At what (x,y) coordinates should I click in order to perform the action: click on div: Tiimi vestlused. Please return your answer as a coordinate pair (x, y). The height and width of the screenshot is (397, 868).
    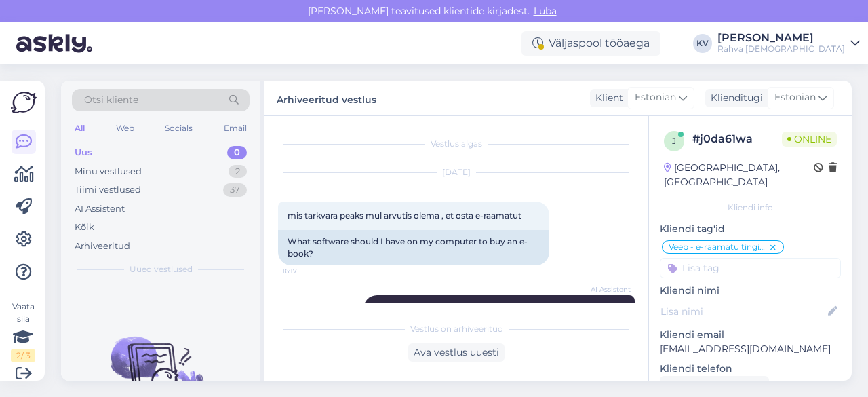
    Looking at the image, I should click on (108, 190).